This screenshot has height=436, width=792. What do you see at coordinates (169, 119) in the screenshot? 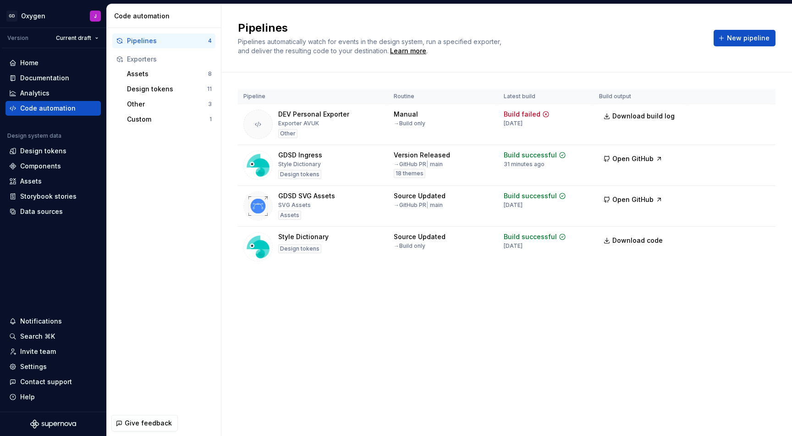
I see `a: Custom1` at bounding box center [169, 119].